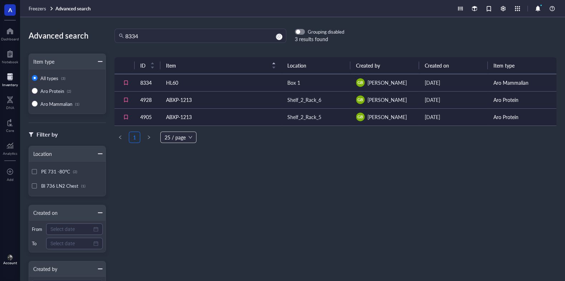  Describe the element at coordinates (221, 65) in the screenshot. I see `th: Item` at that location.